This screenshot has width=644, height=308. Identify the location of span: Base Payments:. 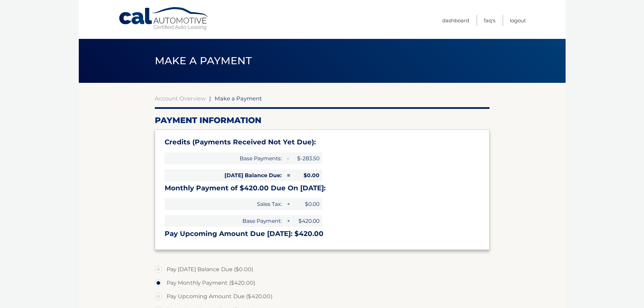
(225, 159).